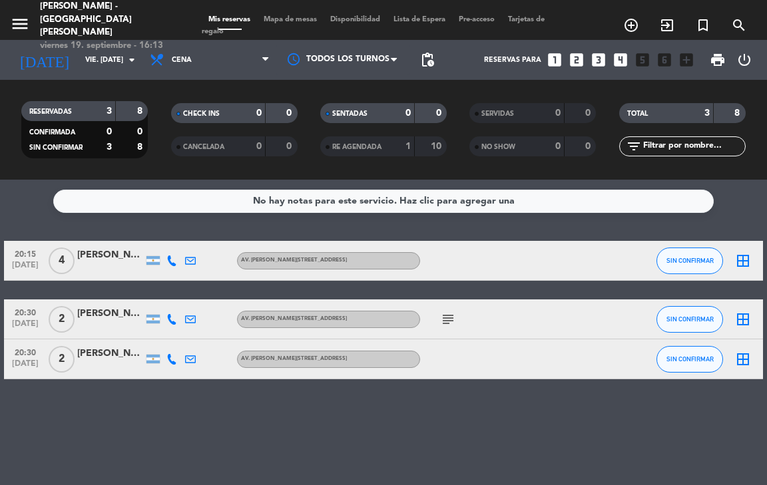 The width and height of the screenshot is (767, 485). Describe the element at coordinates (739, 25) in the screenshot. I see `i: search` at that location.